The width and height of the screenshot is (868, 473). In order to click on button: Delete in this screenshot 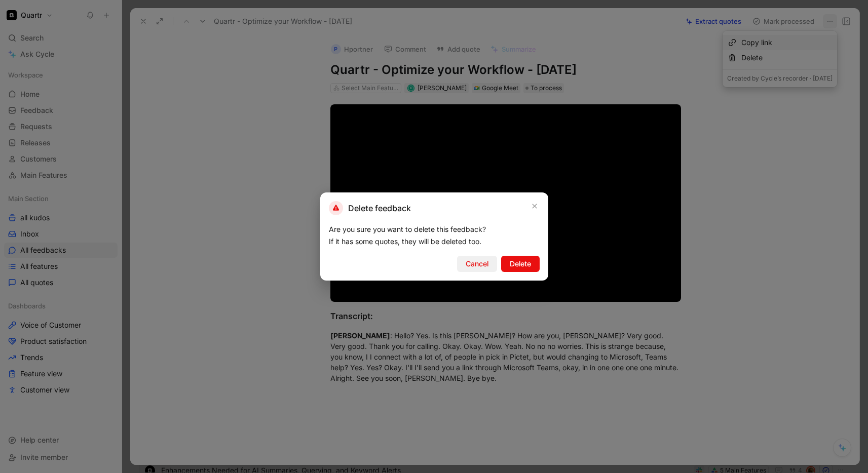, I will do `click(520, 264)`.